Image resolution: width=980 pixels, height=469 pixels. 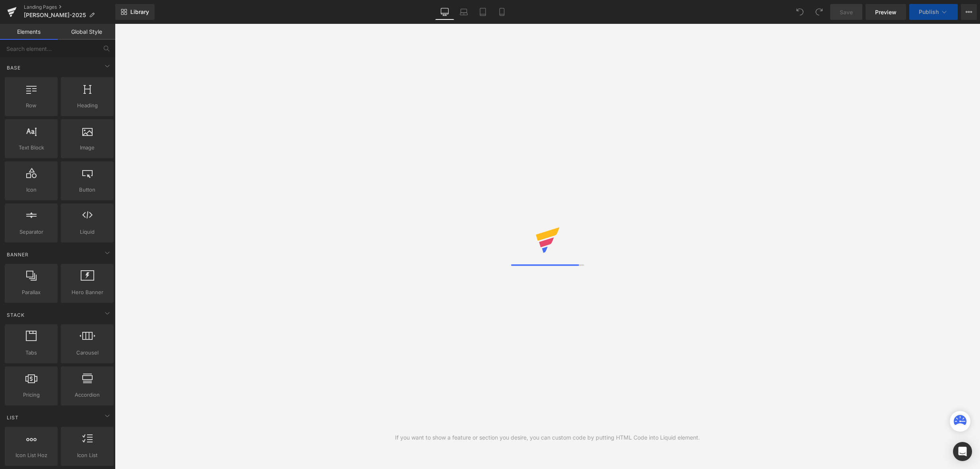 I want to click on span: Separator, so click(x=31, y=232).